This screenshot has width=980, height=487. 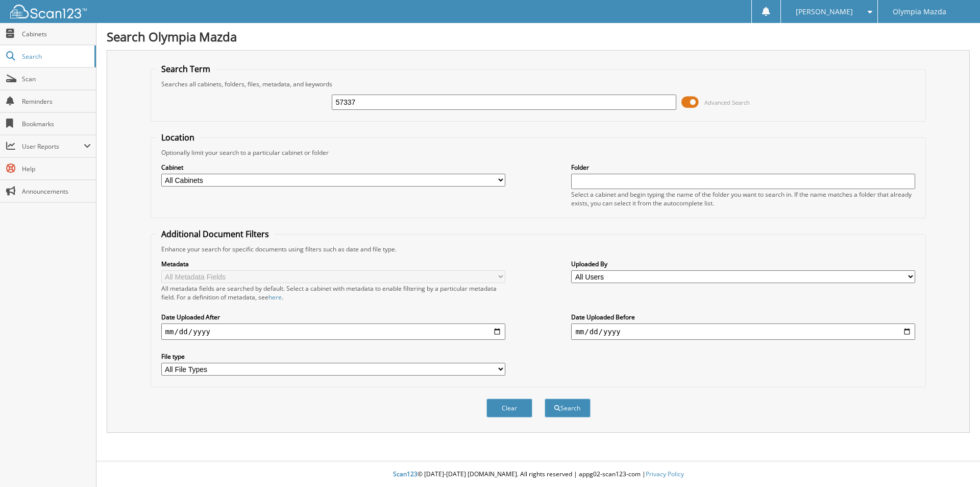 What do you see at coordinates (538, 84) in the screenshot?
I see `div: Searches all cabinets, folders, files, metadata, and keywords` at bounding box center [538, 84].